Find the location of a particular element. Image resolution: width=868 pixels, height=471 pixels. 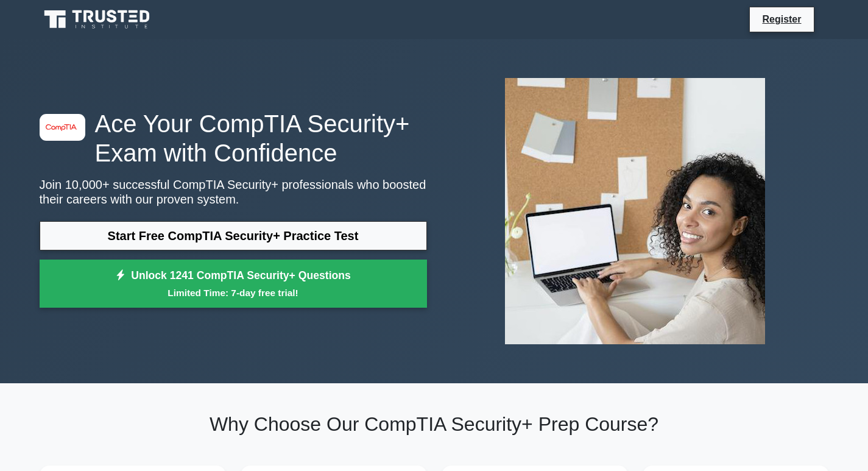

a: Register is located at coordinates (782, 19).